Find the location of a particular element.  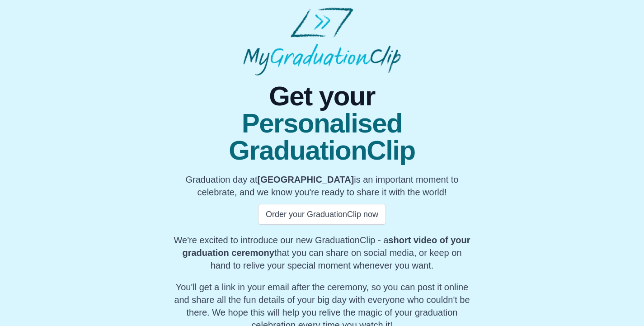

button: Order your GraduationClip now is located at coordinates (322, 215).